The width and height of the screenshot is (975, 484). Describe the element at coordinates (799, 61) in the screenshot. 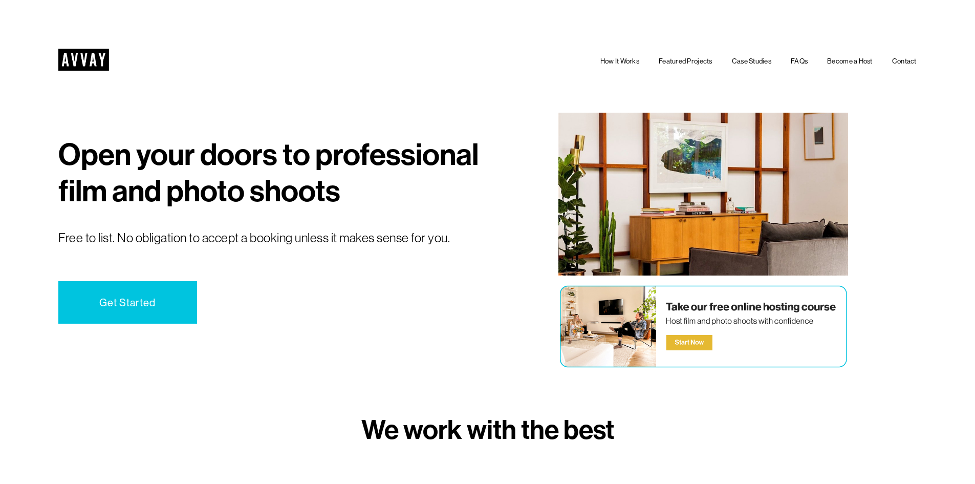

I see `a: FAQs` at that location.